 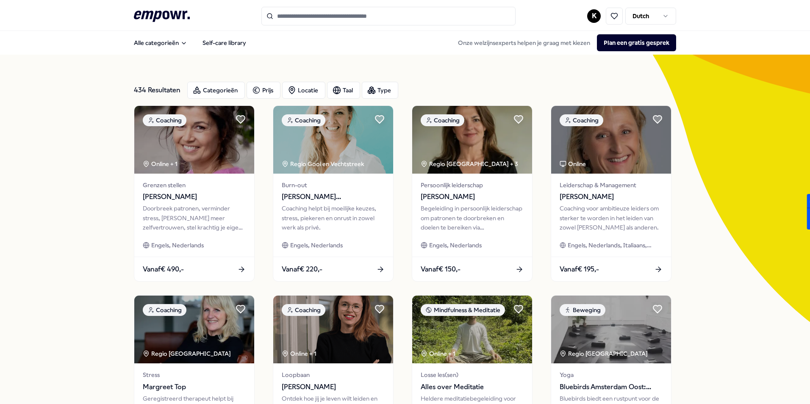 What do you see at coordinates (611, 375) in the screenshot?
I see `span: Yoga` at bounding box center [611, 375].